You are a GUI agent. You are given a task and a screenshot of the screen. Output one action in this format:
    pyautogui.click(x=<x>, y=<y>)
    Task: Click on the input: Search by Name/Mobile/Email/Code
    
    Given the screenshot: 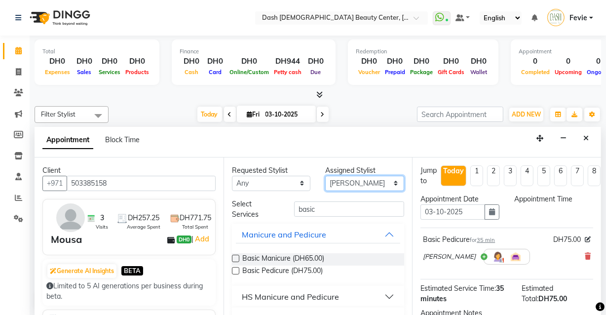 What is the action you would take?
    pyautogui.click(x=141, y=183)
    